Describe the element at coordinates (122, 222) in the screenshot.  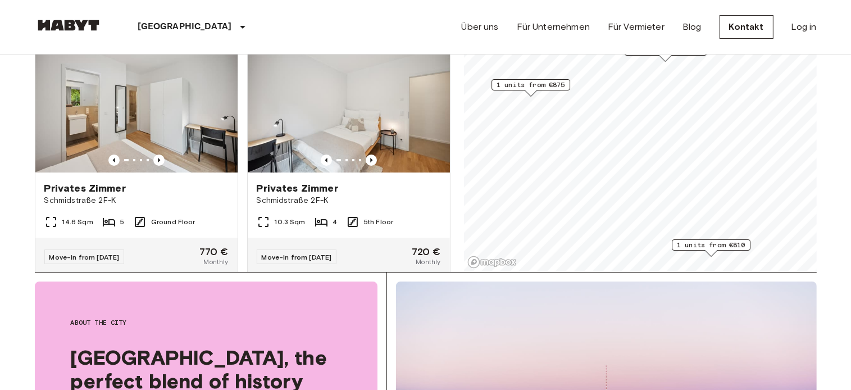
I see `span: 5` at that location.